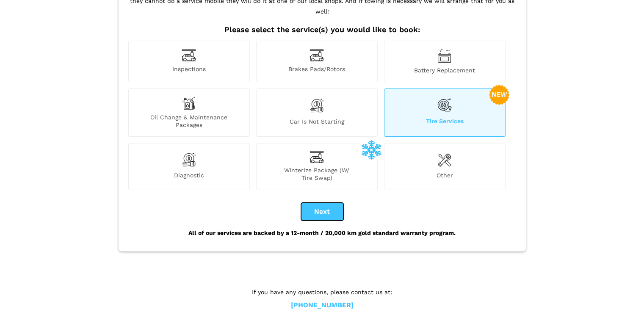 The image size is (644, 309). What do you see at coordinates (322, 232) in the screenshot?
I see `div: All of our services are backed by a 12-month / 20,000 km gold standard warranty program.` at bounding box center [322, 232].